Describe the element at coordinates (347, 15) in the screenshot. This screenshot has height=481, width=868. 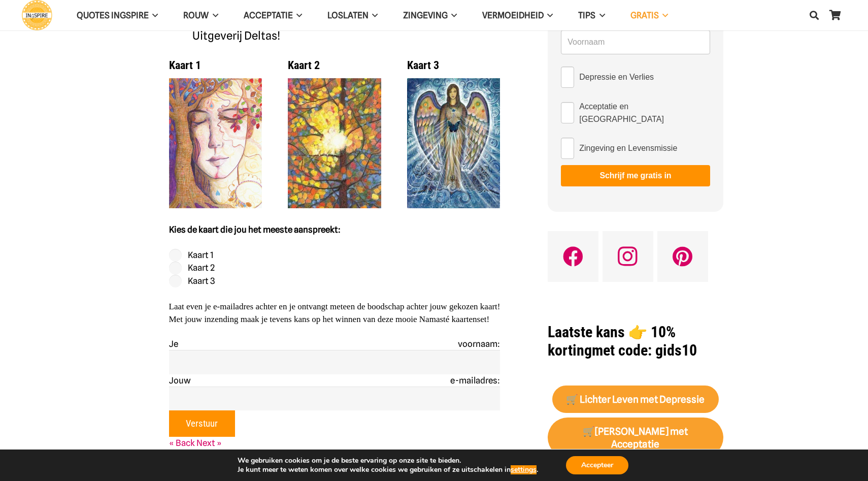
I see `span: Loslaten` at that location.